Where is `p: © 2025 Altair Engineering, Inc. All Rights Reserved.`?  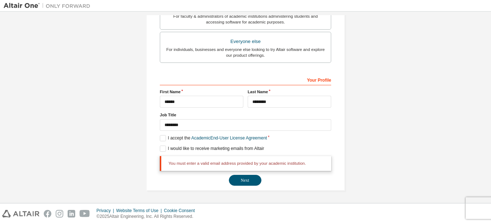 p: © 2025 Altair Engineering, Inc. All Rights Reserved. is located at coordinates (148, 217).